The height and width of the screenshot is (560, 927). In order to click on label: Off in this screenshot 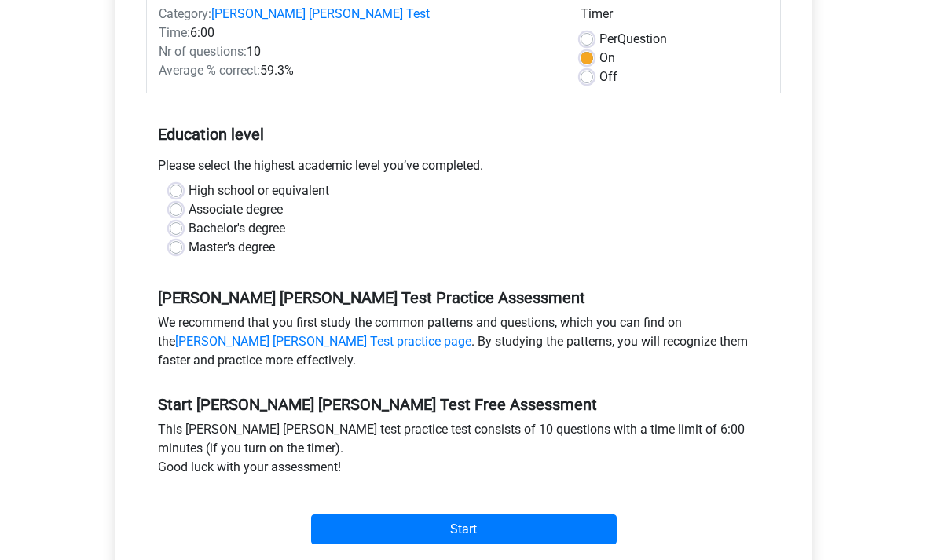, I will do `click(608, 78)`.